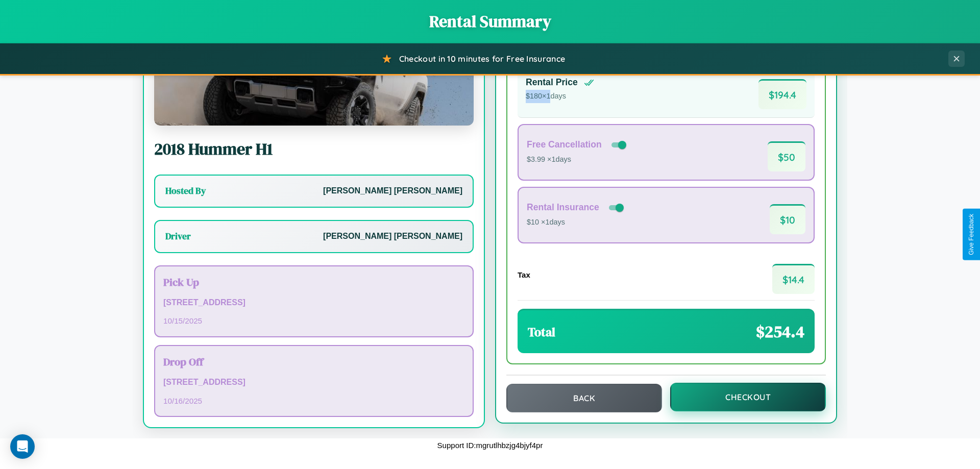 Image resolution: width=980 pixels, height=469 pixels. I want to click on h2: 2018 Hummer H1, so click(314, 149).